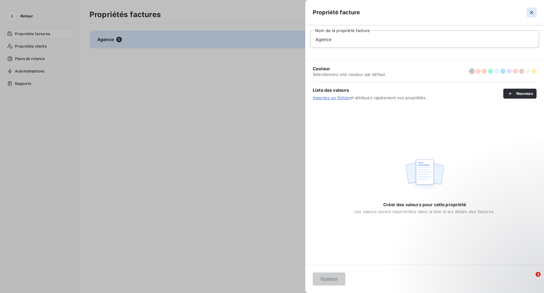 This screenshot has width=544, height=293. I want to click on span: Couleur, so click(350, 69).